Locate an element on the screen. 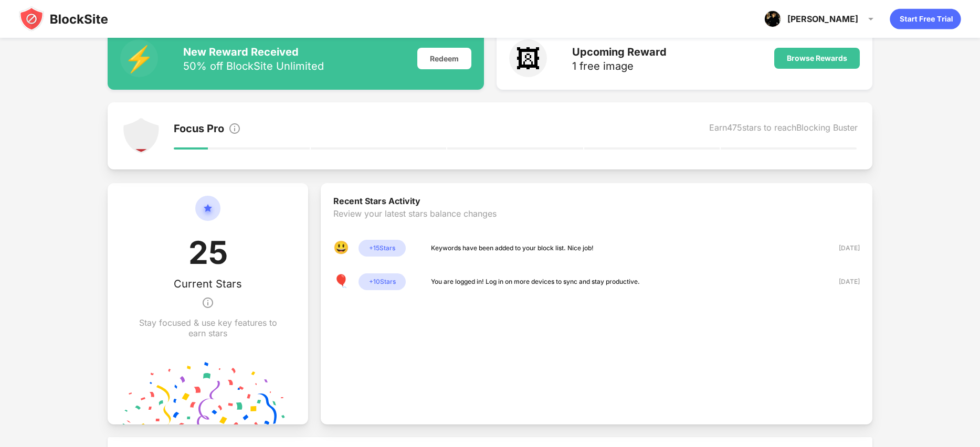  img: points-confetti.svg is located at coordinates (208, 393).